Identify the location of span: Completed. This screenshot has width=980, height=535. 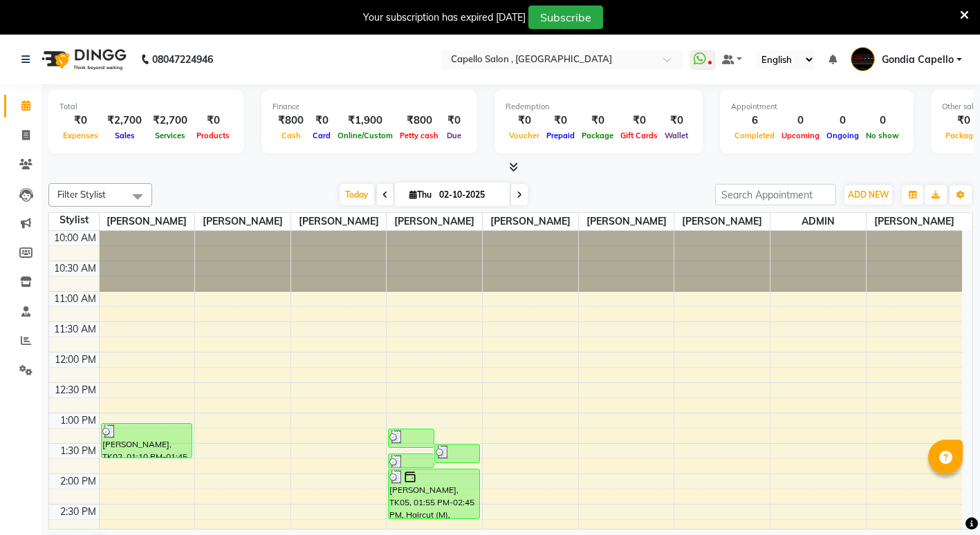
(755, 136).